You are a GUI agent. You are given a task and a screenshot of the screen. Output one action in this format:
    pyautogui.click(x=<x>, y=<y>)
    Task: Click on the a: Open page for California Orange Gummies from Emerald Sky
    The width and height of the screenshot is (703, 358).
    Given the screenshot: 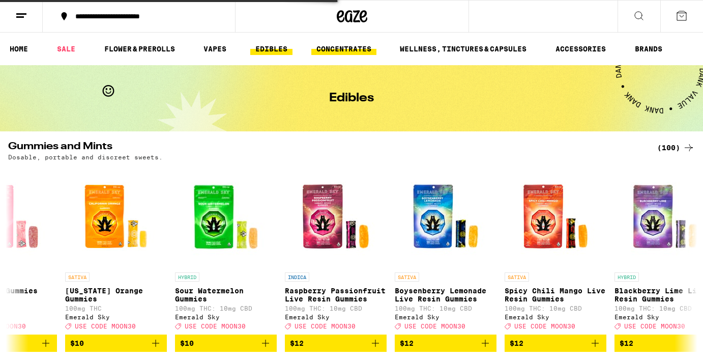 What is the action you would take?
    pyautogui.click(x=116, y=250)
    